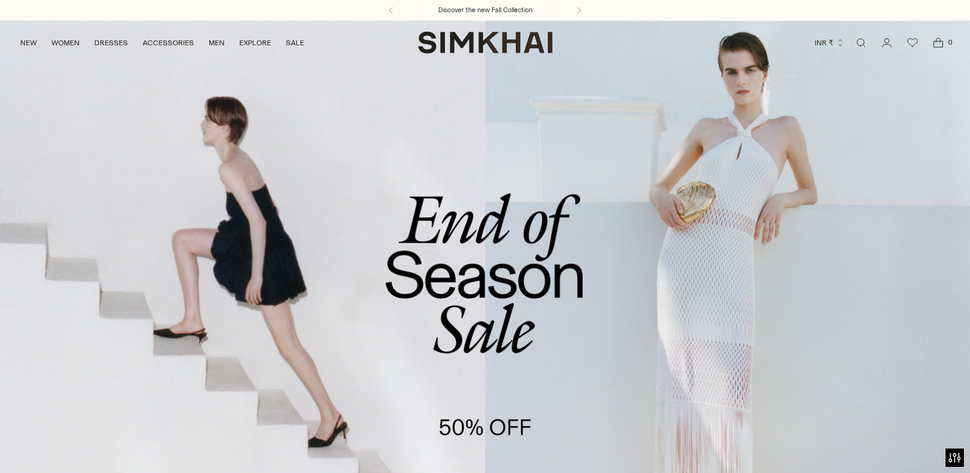  I want to click on a: Wishlist, so click(913, 43).